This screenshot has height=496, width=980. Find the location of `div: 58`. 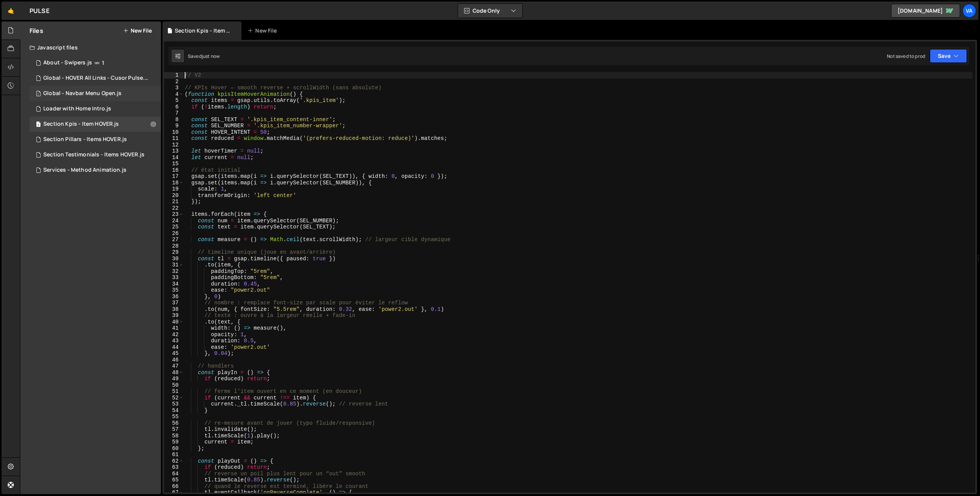

div: 58 is located at coordinates (174, 436).